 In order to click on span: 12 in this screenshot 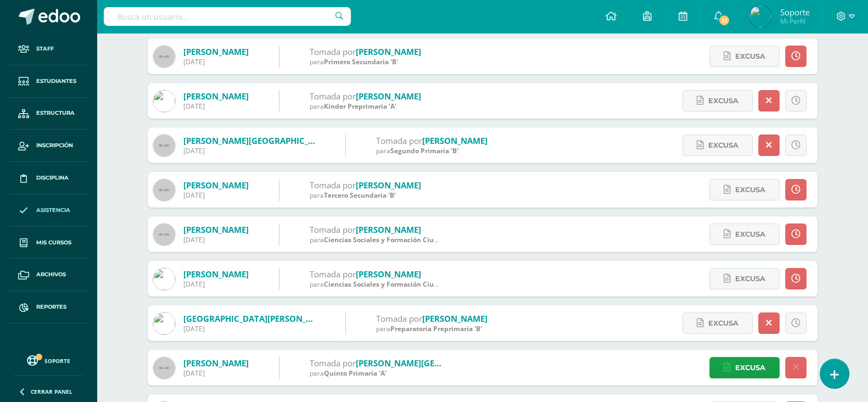, I will do `click(724, 20)`.